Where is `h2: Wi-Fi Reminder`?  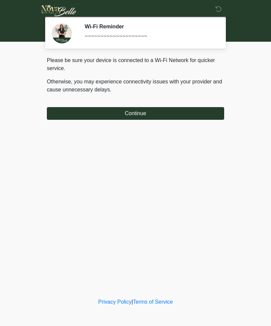 h2: Wi-Fi Reminder is located at coordinates (149, 26).